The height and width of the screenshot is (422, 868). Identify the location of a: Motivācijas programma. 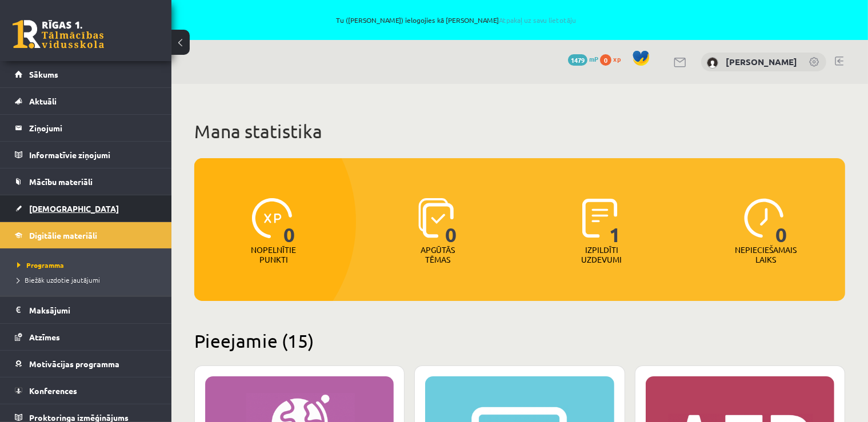
(86, 364).